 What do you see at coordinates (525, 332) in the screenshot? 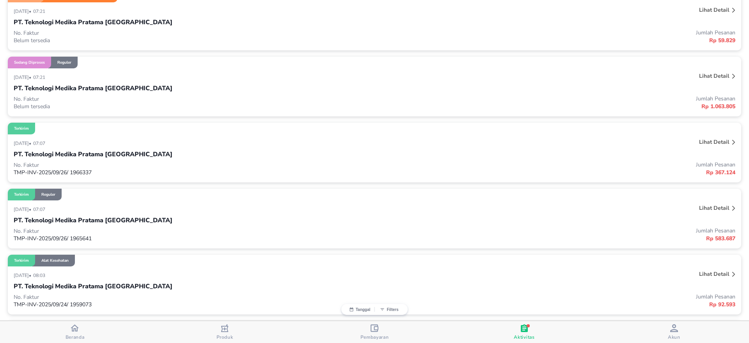
I see `button: Aktivitas` at bounding box center [525, 332].